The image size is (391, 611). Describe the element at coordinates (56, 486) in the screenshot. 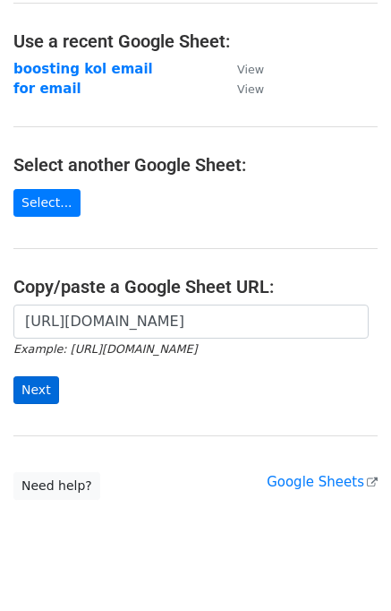

I see `a: Need help?` at that location.